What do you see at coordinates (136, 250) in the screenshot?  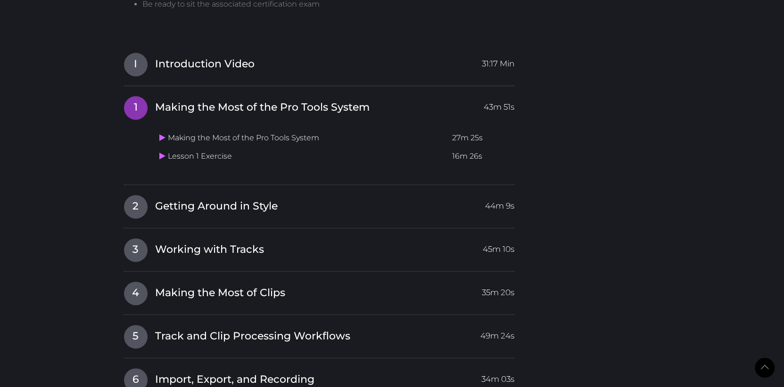 I see `span: 3` at bounding box center [136, 250].